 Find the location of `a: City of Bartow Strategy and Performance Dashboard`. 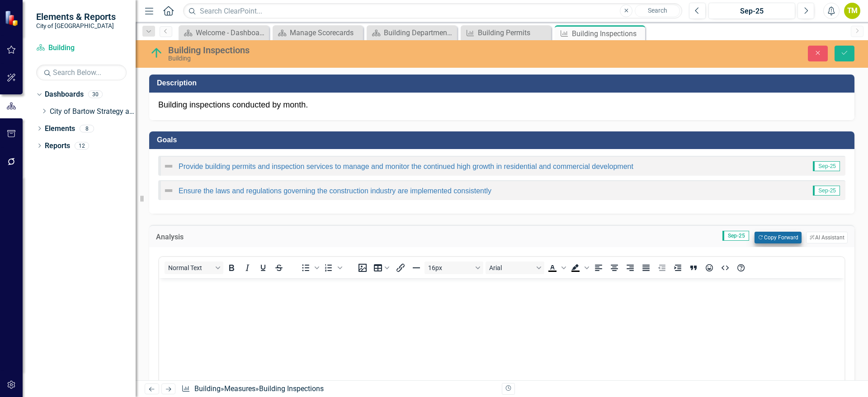

a: City of Bartow Strategy and Performance Dashboard is located at coordinates (93, 111).